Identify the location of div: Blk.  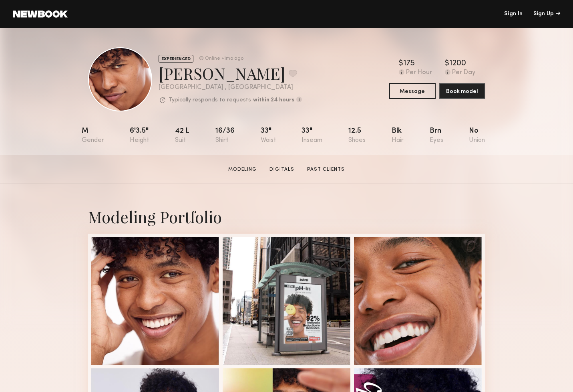
(398, 135).